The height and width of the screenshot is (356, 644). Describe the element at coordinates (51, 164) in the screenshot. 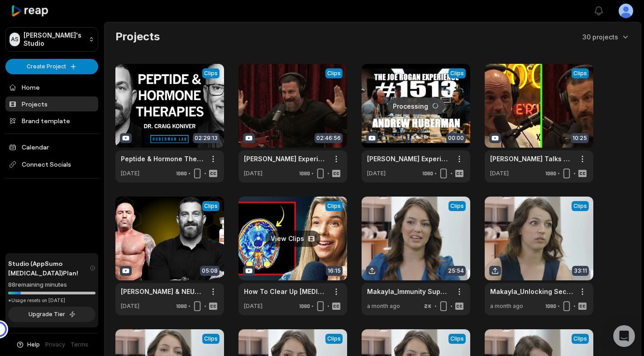

I see `span: Connect Socials` at that location.